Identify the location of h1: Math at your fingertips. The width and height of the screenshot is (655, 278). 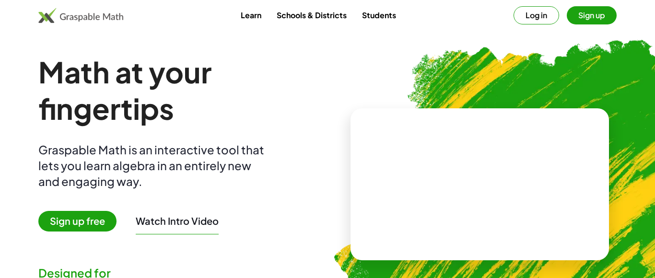
(175, 90).